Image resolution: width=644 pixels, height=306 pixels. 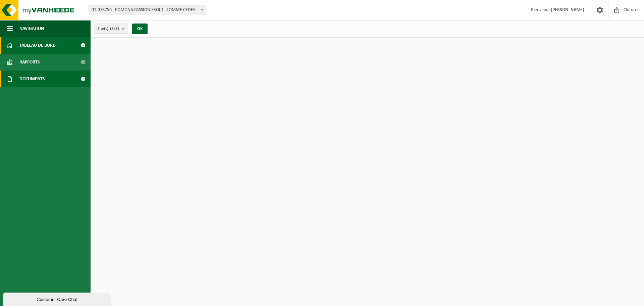 I want to click on button: OK, so click(x=140, y=29).